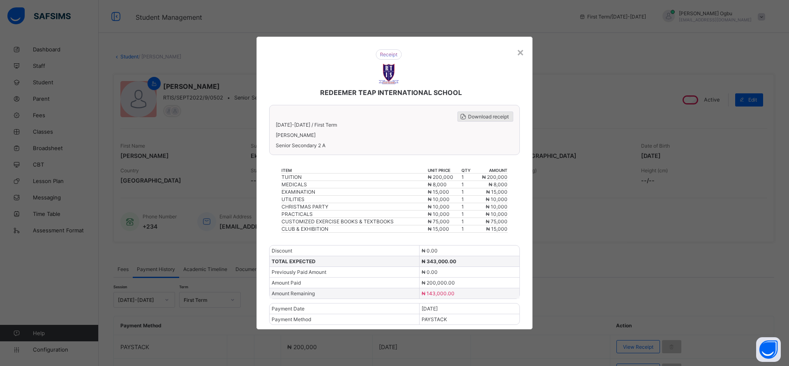 The height and width of the screenshot is (366, 789). What do you see at coordinates (490, 170) in the screenshot?
I see `th: amount` at bounding box center [490, 170].